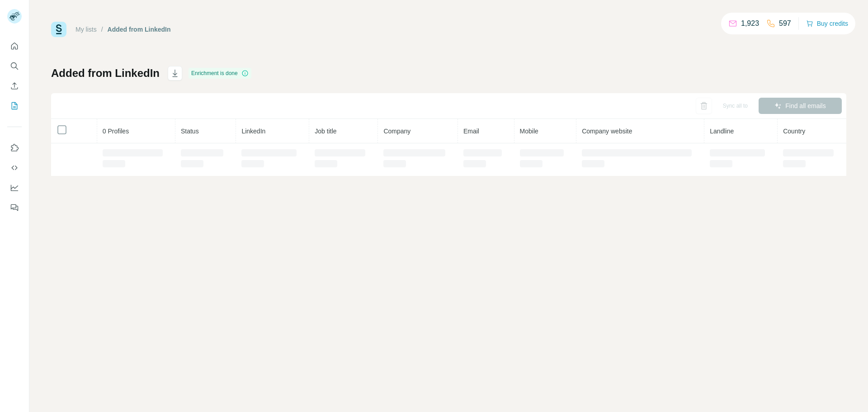 The width and height of the screenshot is (868, 412). I want to click on button: Use Surfe API, so click(14, 167).